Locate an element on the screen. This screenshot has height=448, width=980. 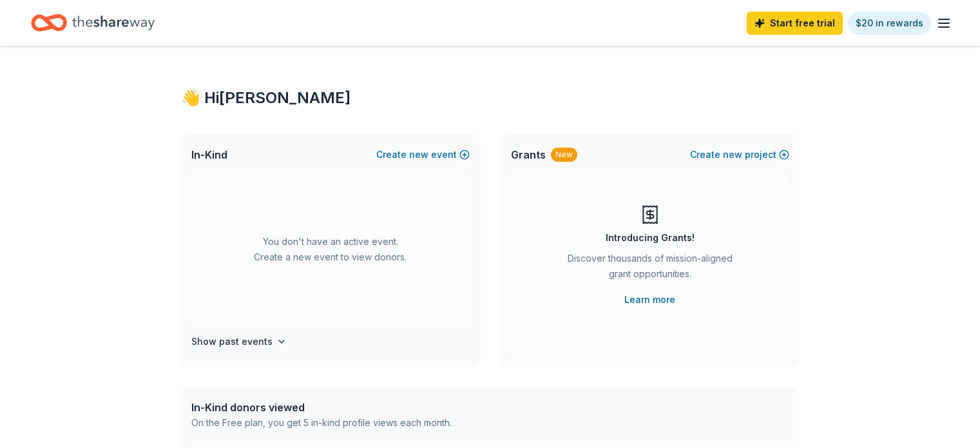
div: New is located at coordinates (564, 154).